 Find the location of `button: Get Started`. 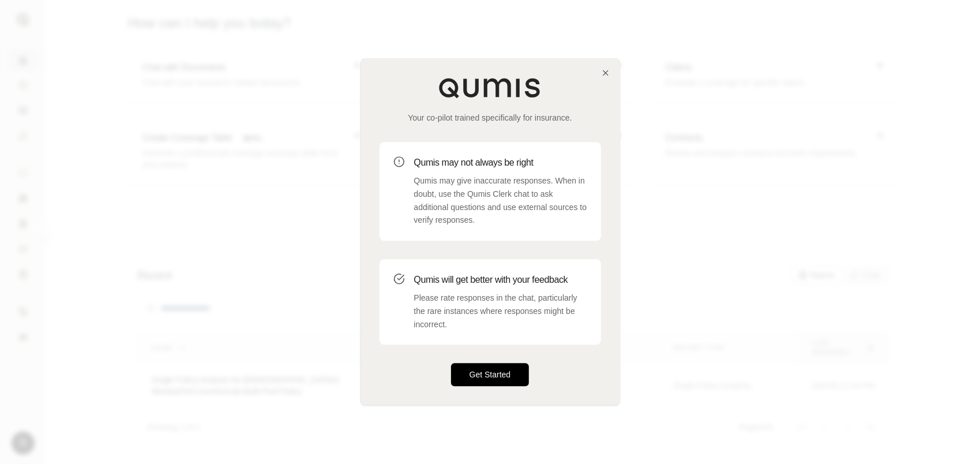

button: Get Started is located at coordinates (490, 375).